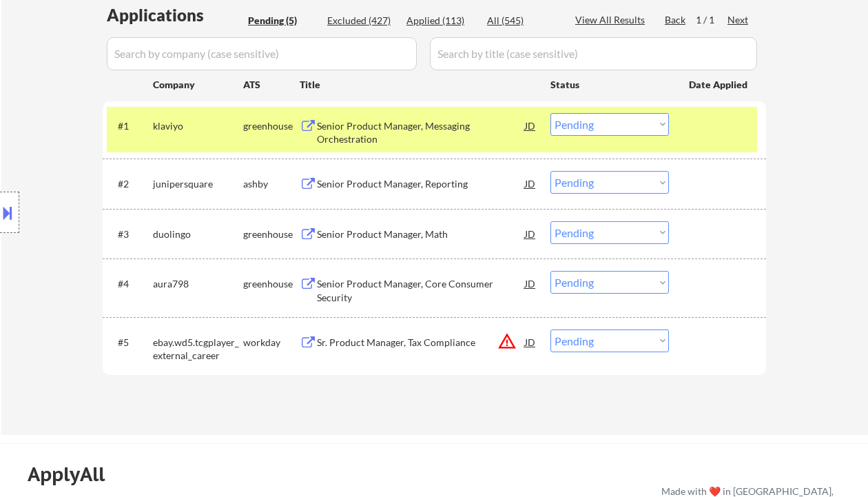 Image resolution: width=868 pixels, height=497 pixels. Describe the element at coordinates (719, 85) in the screenshot. I see `div: Date Applied` at that location.